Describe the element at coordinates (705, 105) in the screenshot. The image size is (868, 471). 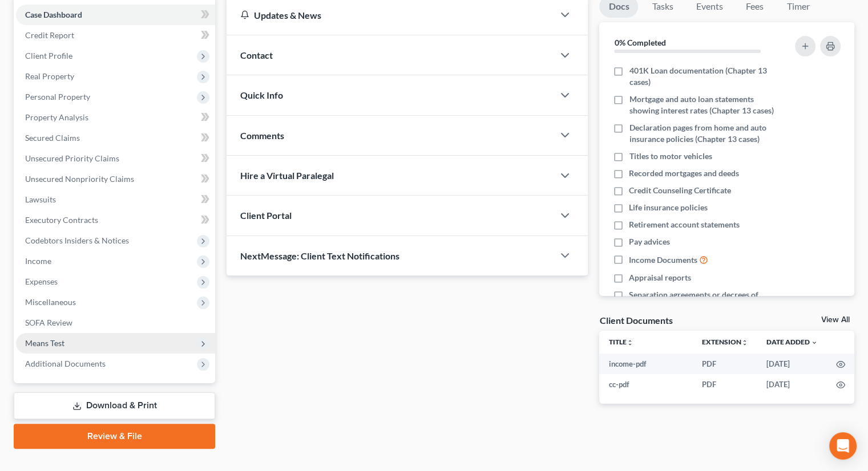
I see `span: Mortgage and auto loan statements showing interest rates (Chapter 13 cases)` at that location.